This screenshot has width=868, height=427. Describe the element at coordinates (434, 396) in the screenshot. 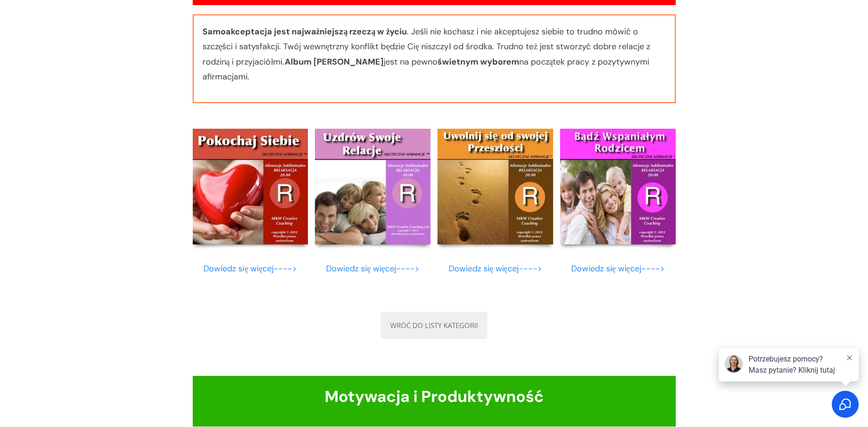

I see `font: Motywacja i Produktywność` at that location.